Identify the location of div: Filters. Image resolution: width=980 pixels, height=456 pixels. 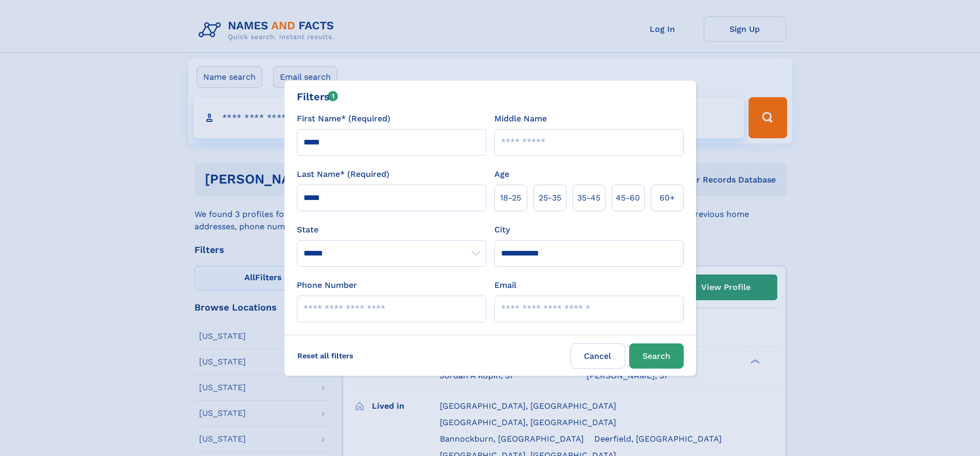
(317, 97).